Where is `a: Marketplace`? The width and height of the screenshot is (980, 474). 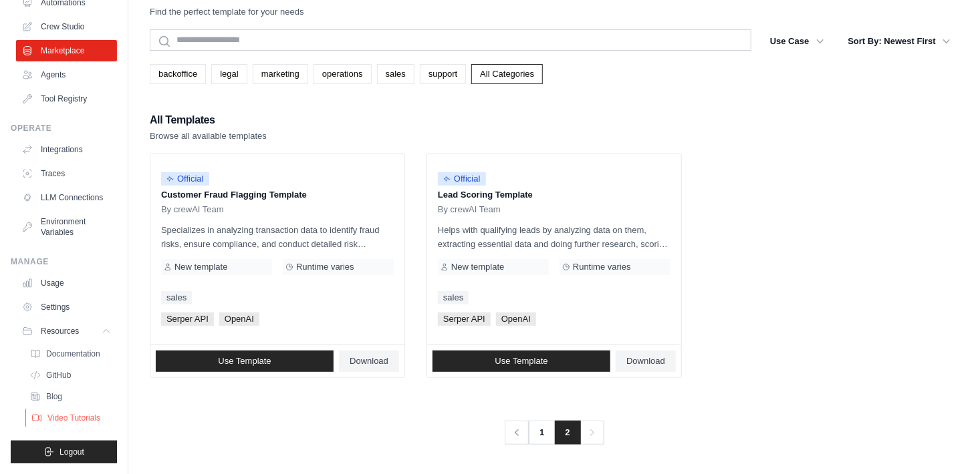
a: Marketplace is located at coordinates (66, 51).